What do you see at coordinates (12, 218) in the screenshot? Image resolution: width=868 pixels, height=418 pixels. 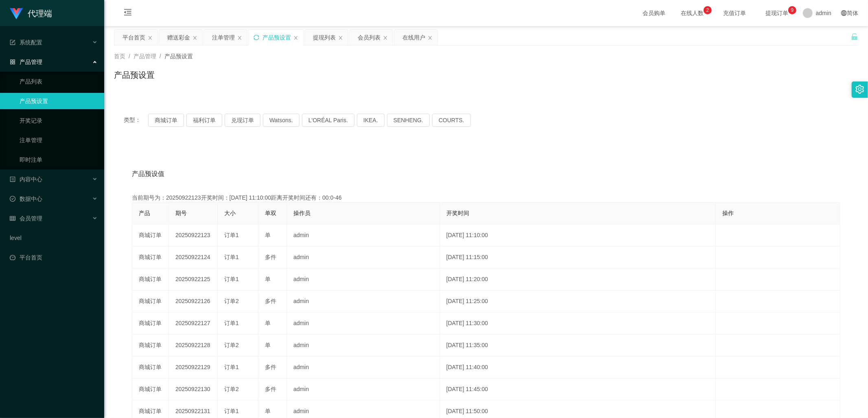 I see `i: 图标: table` at bounding box center [12, 218].